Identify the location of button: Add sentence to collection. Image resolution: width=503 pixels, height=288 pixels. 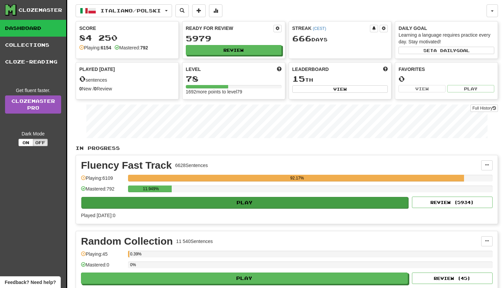
(199, 11).